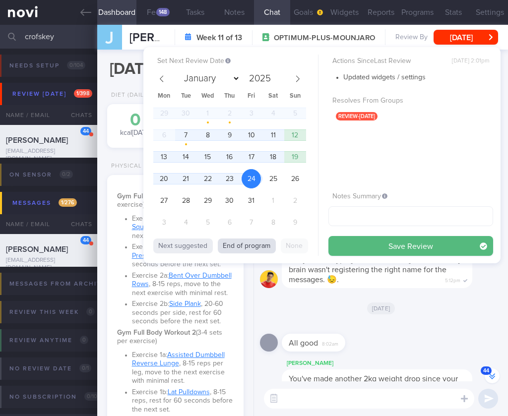  I want to click on strong: Gym Full Body Workout 1, so click(156, 196).